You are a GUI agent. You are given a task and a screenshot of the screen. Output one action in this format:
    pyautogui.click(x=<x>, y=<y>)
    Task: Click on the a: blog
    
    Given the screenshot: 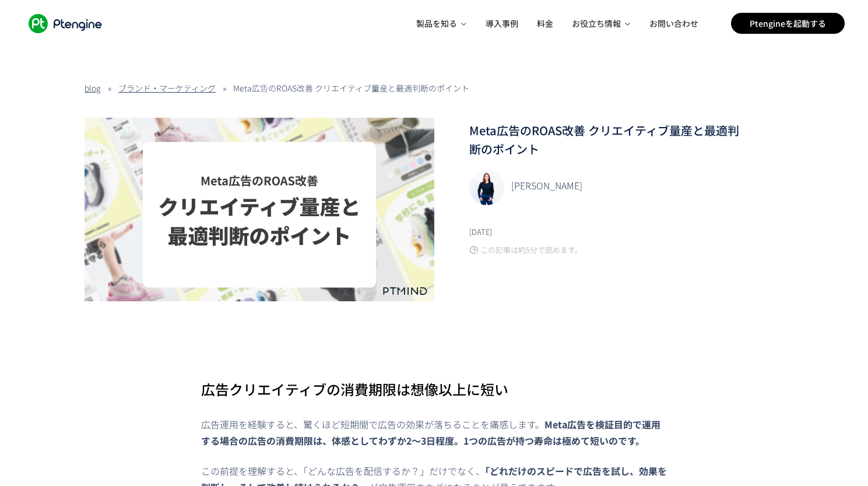 What is the action you would take?
    pyautogui.click(x=92, y=88)
    